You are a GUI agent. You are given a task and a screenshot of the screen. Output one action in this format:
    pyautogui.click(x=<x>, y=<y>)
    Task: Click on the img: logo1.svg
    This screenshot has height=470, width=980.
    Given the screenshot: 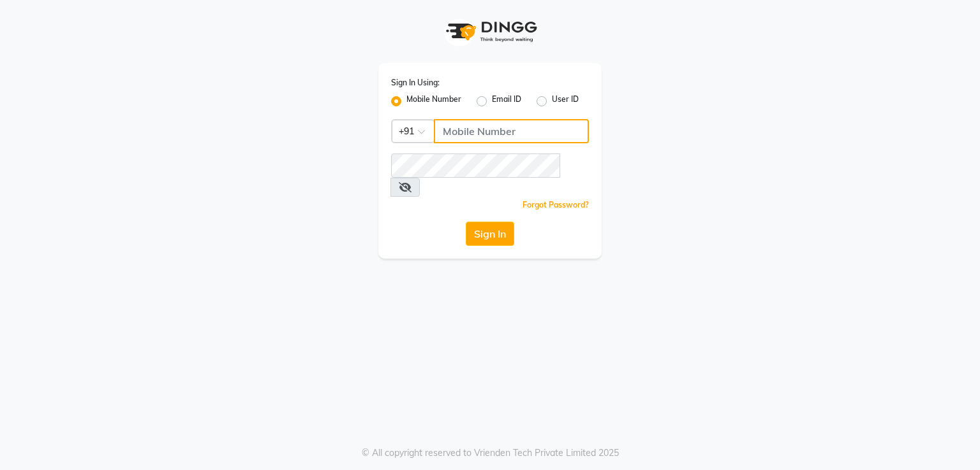 What is the action you would take?
    pyautogui.click(x=490, y=31)
    